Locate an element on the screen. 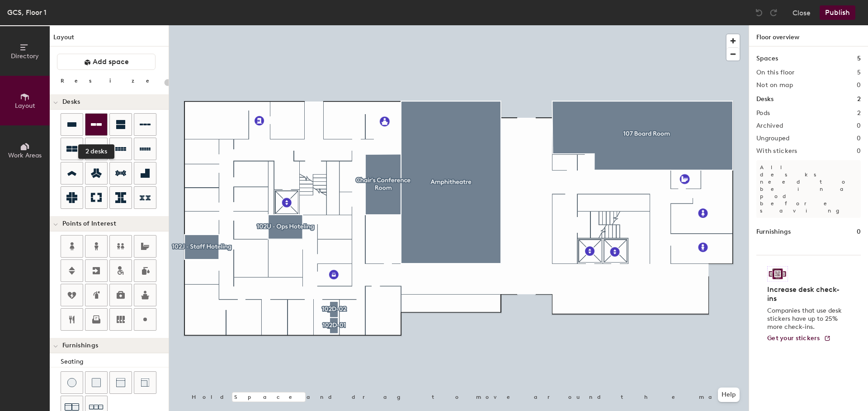 Image resolution: width=868 pixels, height=411 pixels. span: Points of Interest is located at coordinates (89, 224).